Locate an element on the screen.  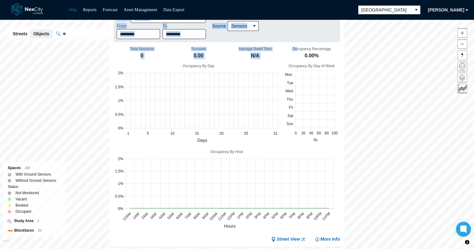
text: 6PM is located at coordinates (283, 216).